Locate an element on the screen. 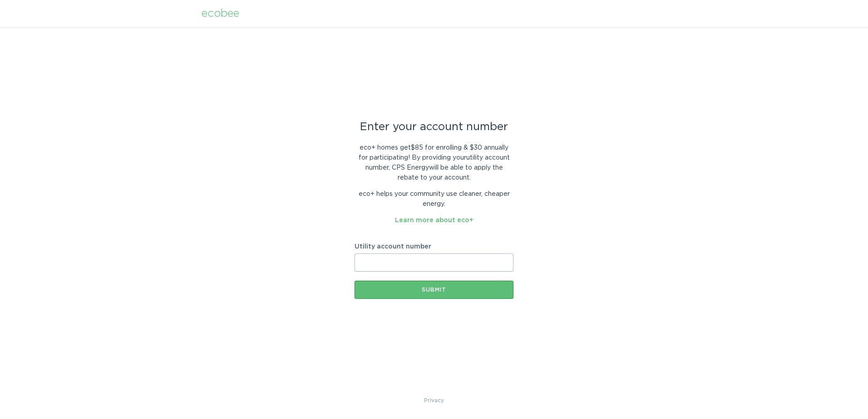 Image resolution: width=868 pixels, height=419 pixels. button: Submit is located at coordinates (434, 290).